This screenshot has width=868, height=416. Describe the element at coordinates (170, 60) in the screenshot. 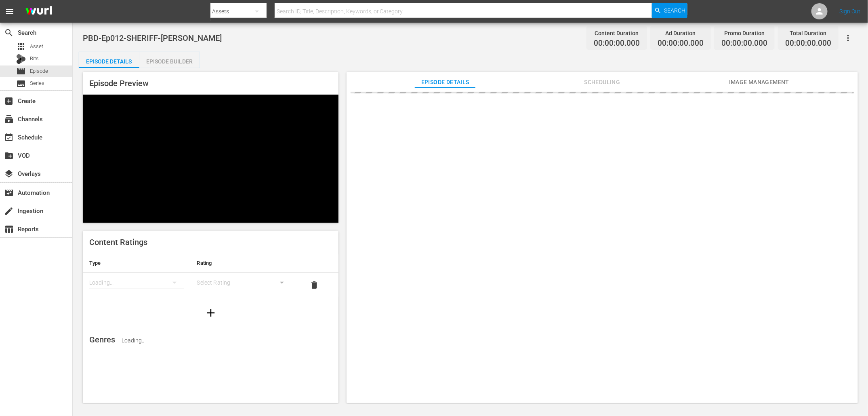

I see `button: Episode Builder` at that location.